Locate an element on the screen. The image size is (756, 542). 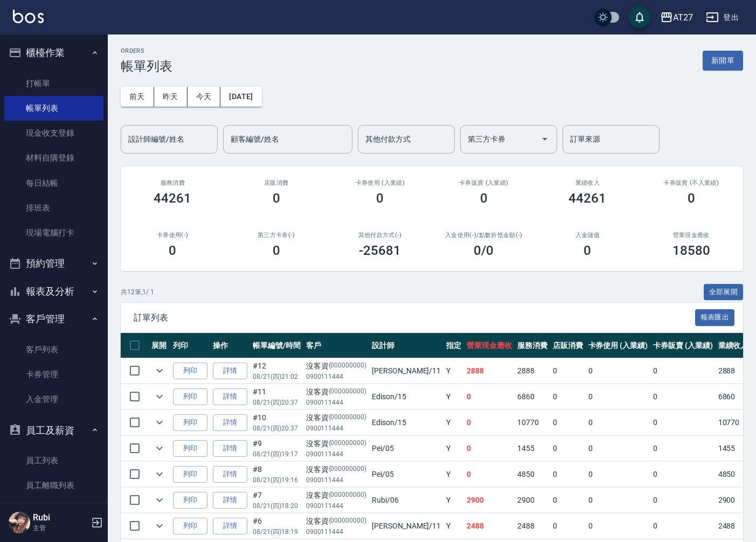
button: 前天 is located at coordinates (137, 97).